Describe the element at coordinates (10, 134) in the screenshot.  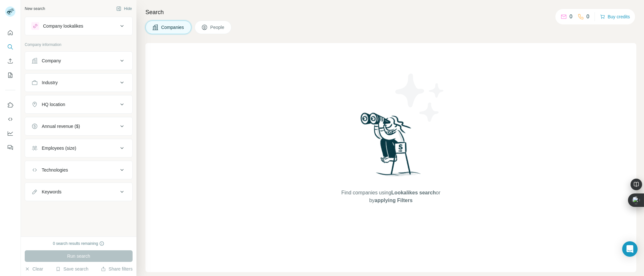
I see `button: Dashboard` at that location.